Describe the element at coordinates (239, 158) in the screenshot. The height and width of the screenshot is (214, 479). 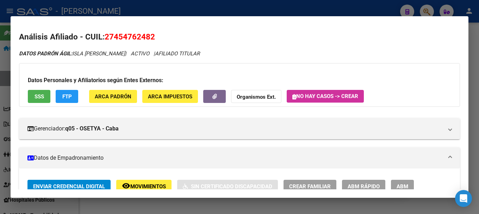
I see `mat-expansion-panel-header: Datos de Empadronamiento` at that location.